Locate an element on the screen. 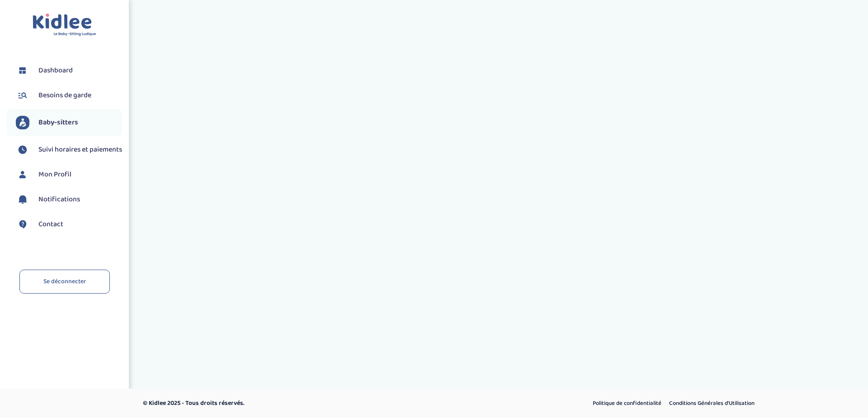 This screenshot has width=868, height=418. a: Baby-sitters is located at coordinates (69, 122).